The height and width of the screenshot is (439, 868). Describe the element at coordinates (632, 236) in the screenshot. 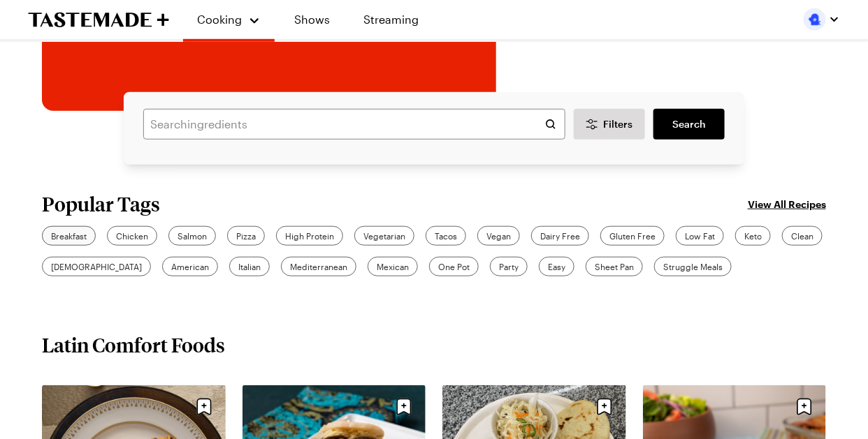

I see `span: Gluten Free` at that location.